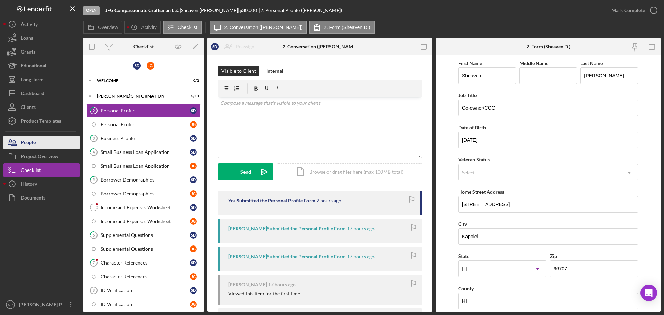  What do you see at coordinates (27, 39) in the screenshot?
I see `div: Loans` at bounding box center [27, 39].